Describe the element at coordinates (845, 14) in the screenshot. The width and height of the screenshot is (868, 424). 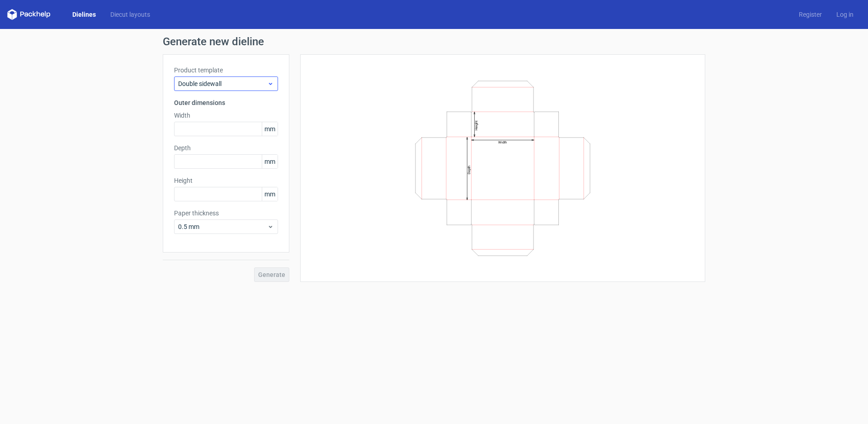
I see `a: Log in` at that location.